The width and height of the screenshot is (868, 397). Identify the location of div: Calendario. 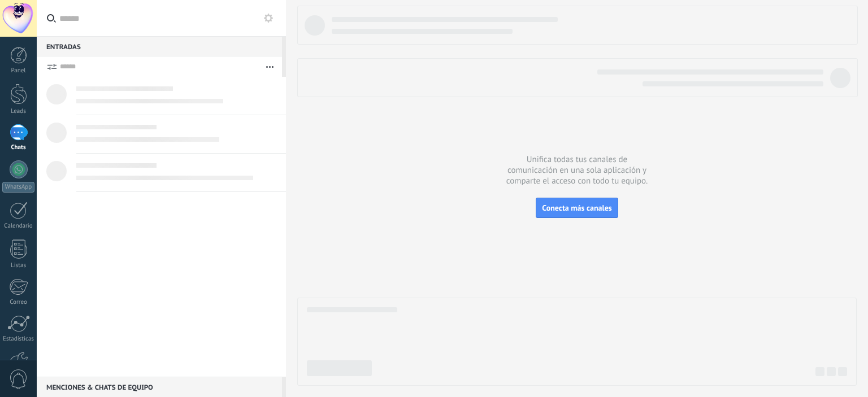
(19, 226).